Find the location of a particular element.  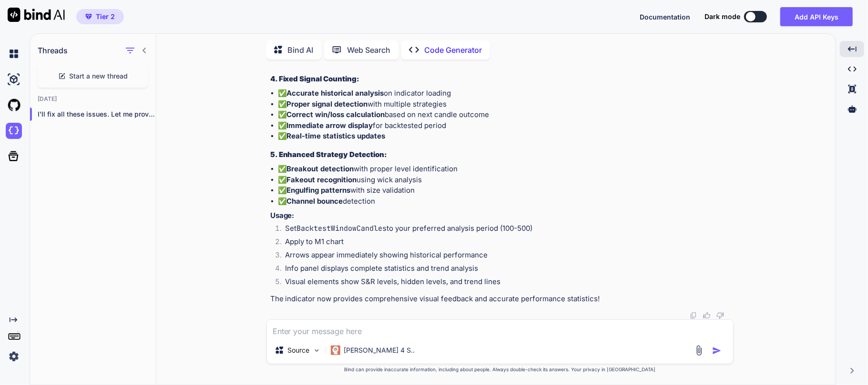

li: ✅ on indicator loading is located at coordinates (505, 93).